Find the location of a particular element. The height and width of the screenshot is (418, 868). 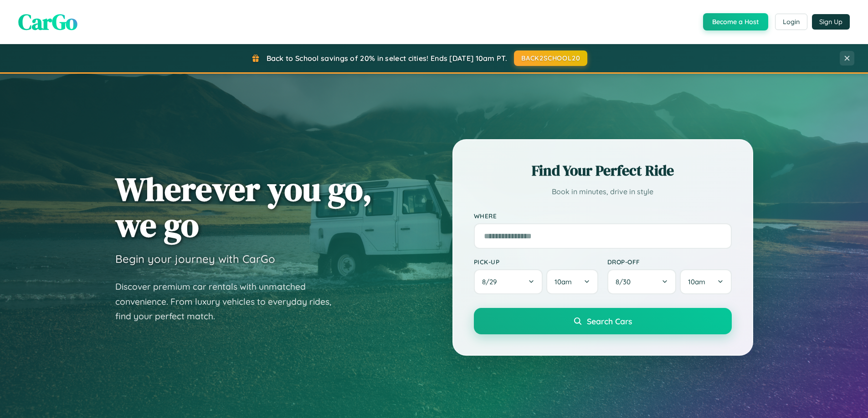

span: 8 / 29 is located at coordinates (491, 282).